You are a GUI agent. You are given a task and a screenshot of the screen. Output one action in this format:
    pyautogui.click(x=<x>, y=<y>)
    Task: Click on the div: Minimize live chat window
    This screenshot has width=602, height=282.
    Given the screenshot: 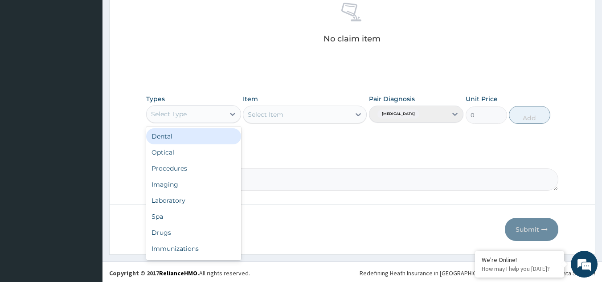 What is the action you would take?
    pyautogui.click(x=157, y=15)
    